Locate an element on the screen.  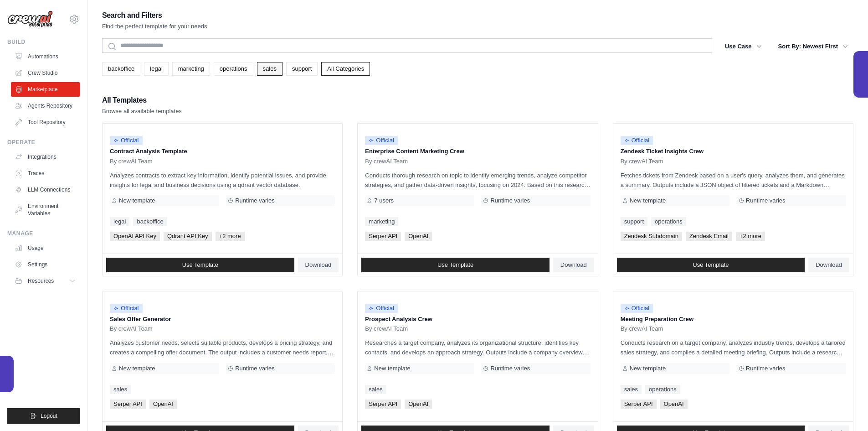
span: 7 users is located at coordinates (383, 201).